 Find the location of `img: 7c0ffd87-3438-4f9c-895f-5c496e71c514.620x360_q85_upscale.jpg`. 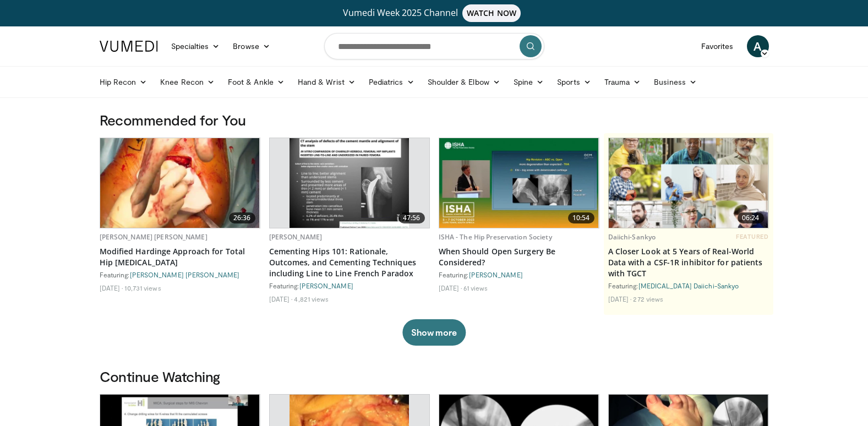

img: 7c0ffd87-3438-4f9c-895f-5c496e71c514.620x360_q85_upscale.jpg is located at coordinates (519, 182).